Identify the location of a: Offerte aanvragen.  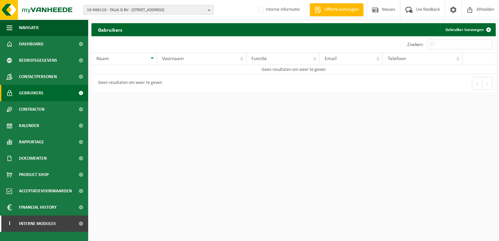
(337, 10).